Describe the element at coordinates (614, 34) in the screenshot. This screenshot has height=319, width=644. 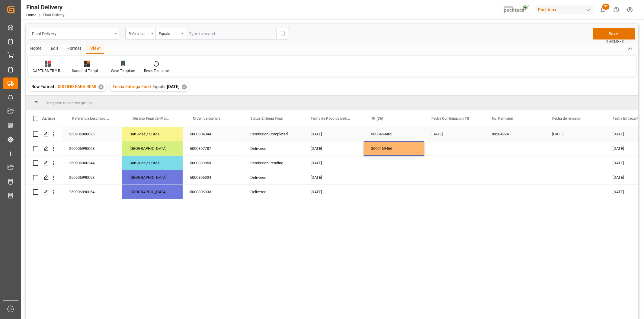
I see `button: Save` at that location.